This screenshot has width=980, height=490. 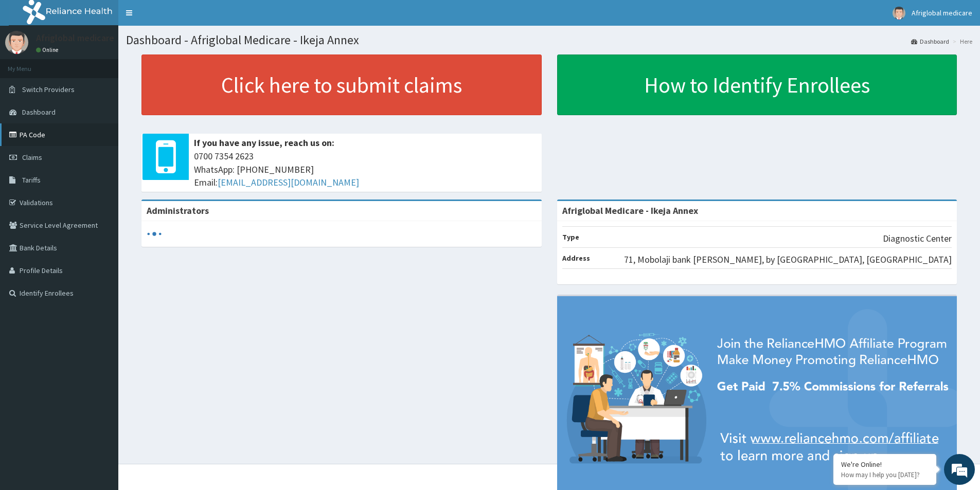 I want to click on a: How to Identify Enrollees, so click(x=758, y=85).